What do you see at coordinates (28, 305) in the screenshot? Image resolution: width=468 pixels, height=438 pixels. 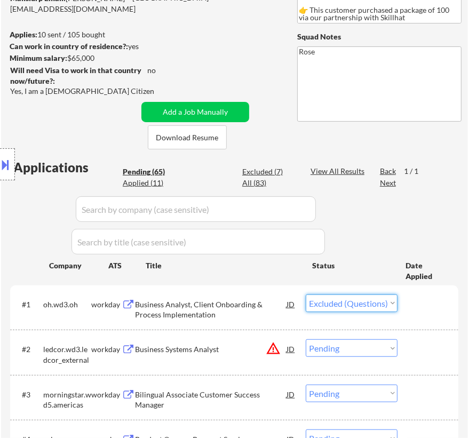 I see `div: #1` at bounding box center [28, 305].